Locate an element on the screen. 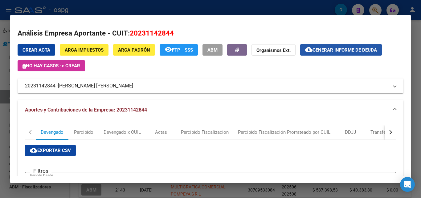 This screenshot has height=198, width=421. div: Percibido Fiscalización Prorrateado por CUIL is located at coordinates (284, 132).